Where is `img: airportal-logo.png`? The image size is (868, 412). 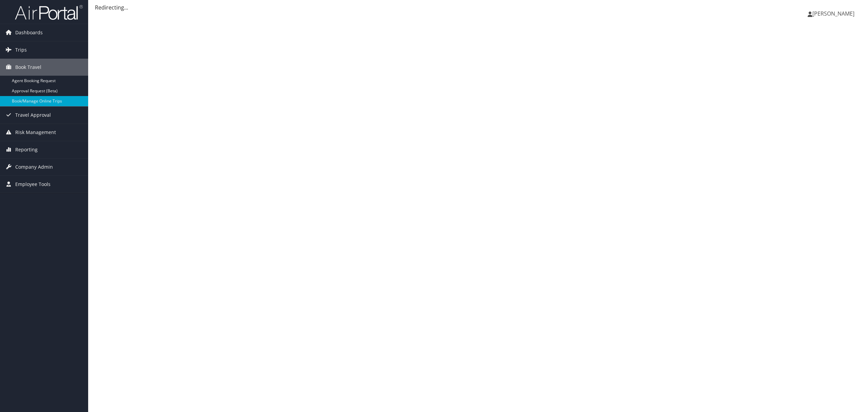
img: airportal-logo.png is located at coordinates (49, 12).